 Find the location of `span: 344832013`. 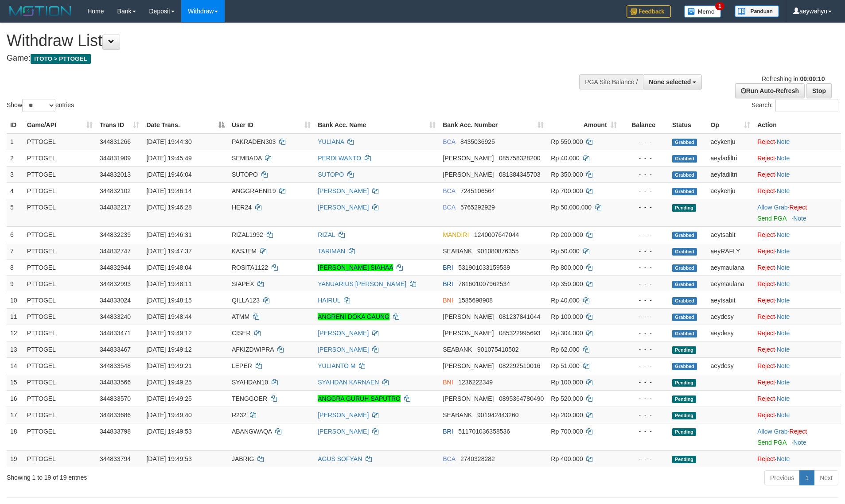

span: 344832013 is located at coordinates (115, 175).